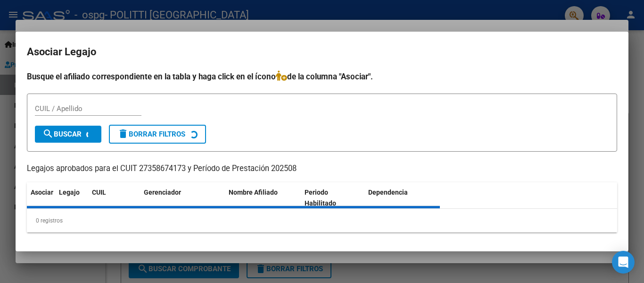  Describe the element at coordinates (42, 192) in the screenshot. I see `span: Asociar` at that location.